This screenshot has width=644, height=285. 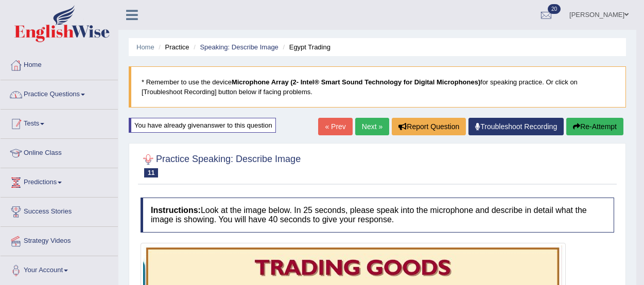 What do you see at coordinates (429, 127) in the screenshot?
I see `button: Report Question` at bounding box center [429, 127].